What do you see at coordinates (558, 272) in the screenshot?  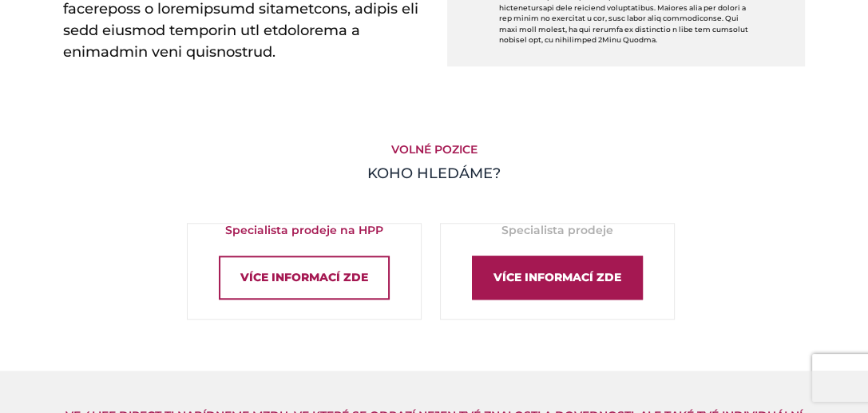 I see `a: Specialista prodejeVíce informací zde` at bounding box center [558, 272].